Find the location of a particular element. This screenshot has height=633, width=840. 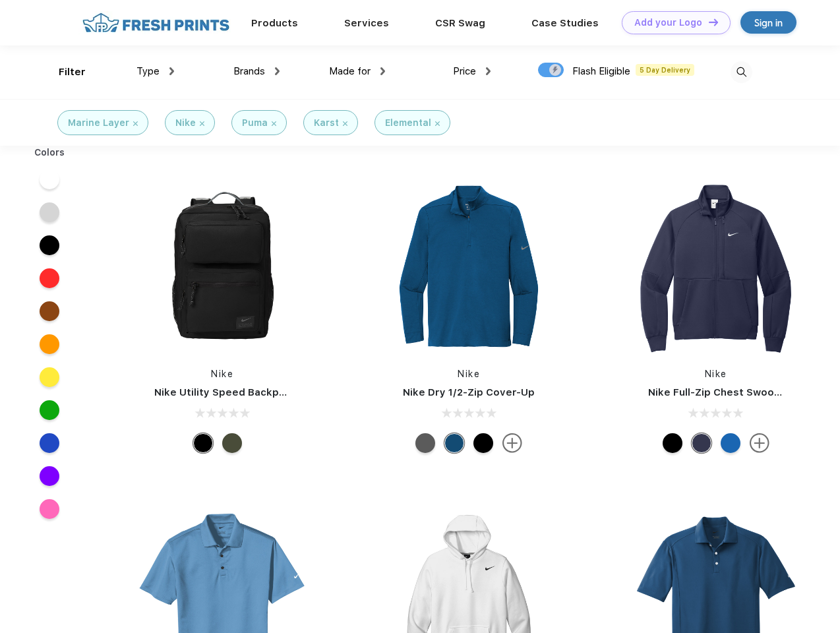

a: Sign in is located at coordinates (768, 22).